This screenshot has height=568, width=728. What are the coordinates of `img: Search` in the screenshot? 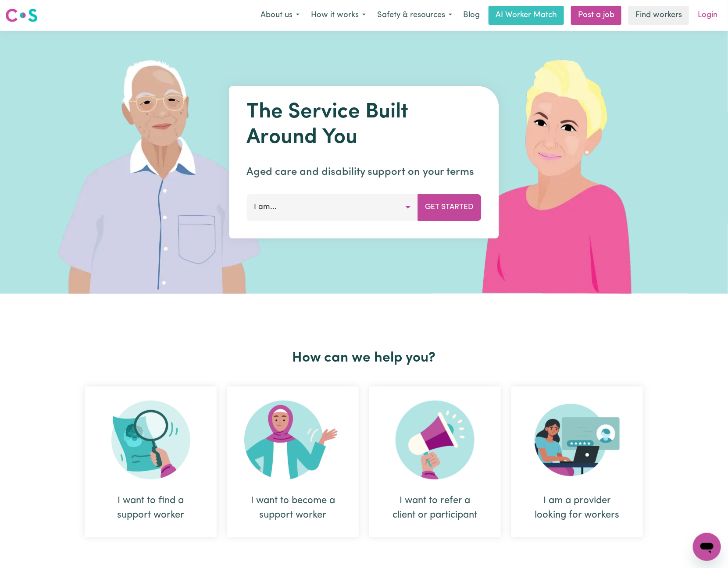 It's located at (151, 440).